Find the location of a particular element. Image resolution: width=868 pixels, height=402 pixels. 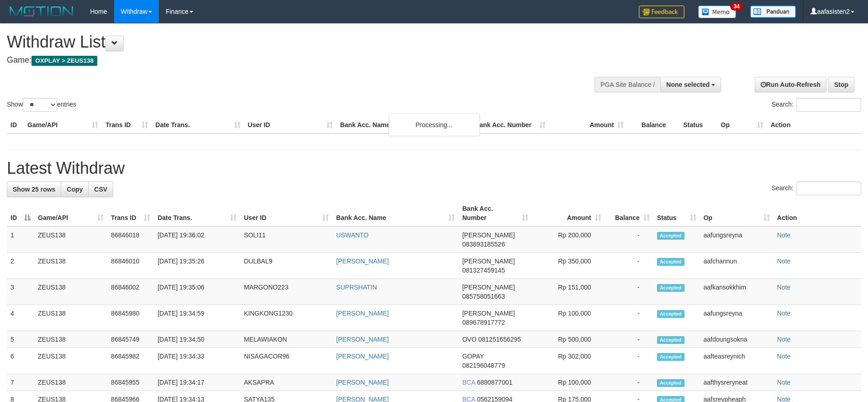

th: Trans ID: activate to sort column ascending is located at coordinates (130, 213).